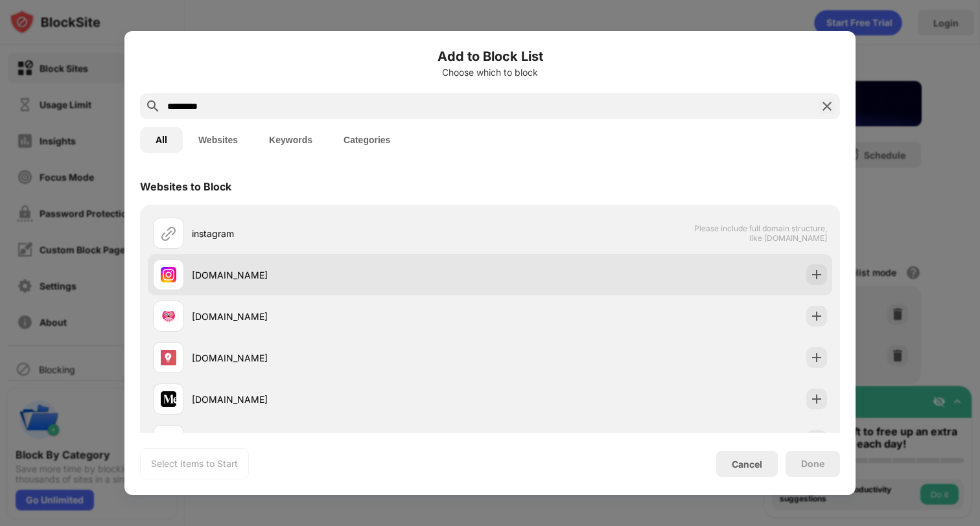  What do you see at coordinates (827, 106) in the screenshot?
I see `img: search-close` at bounding box center [827, 106].